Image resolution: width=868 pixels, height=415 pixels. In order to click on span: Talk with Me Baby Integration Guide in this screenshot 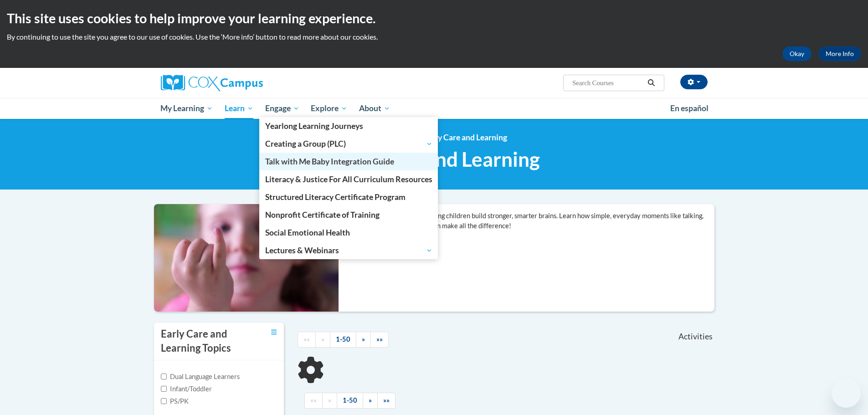, I will do `click(330, 161)`.